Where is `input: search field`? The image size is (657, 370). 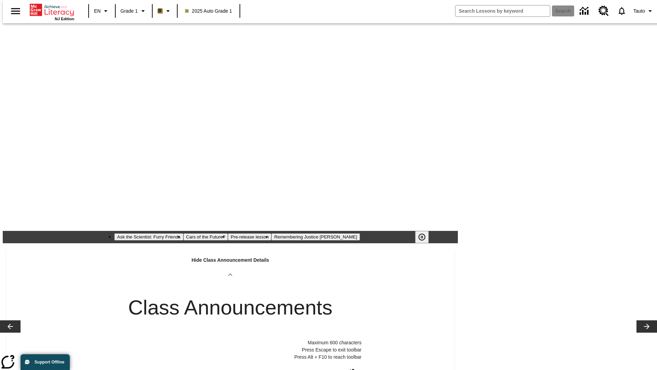 input: search field is located at coordinates (503, 11).